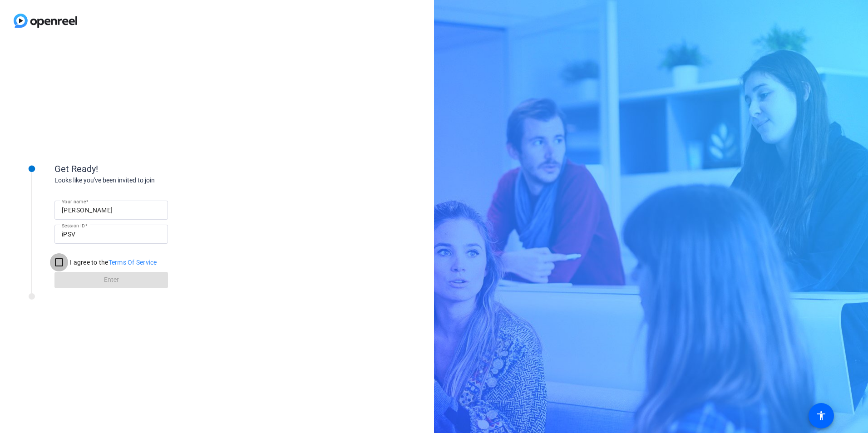 The height and width of the screenshot is (433, 868). Describe the element at coordinates (145, 168) in the screenshot. I see `div: Get Ready!` at that location.